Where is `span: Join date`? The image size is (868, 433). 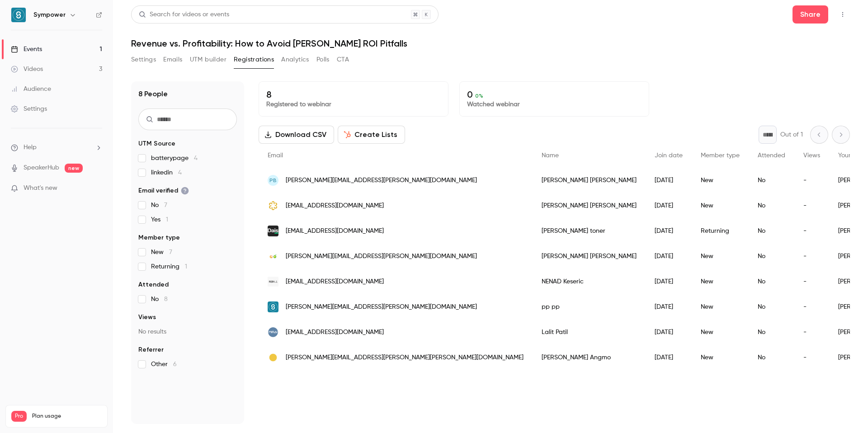
span: Join date is located at coordinates (669, 155).